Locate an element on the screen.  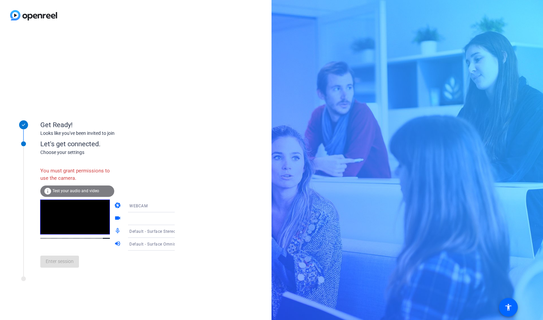
mat-icon: mic_none is located at coordinates (118, 232).